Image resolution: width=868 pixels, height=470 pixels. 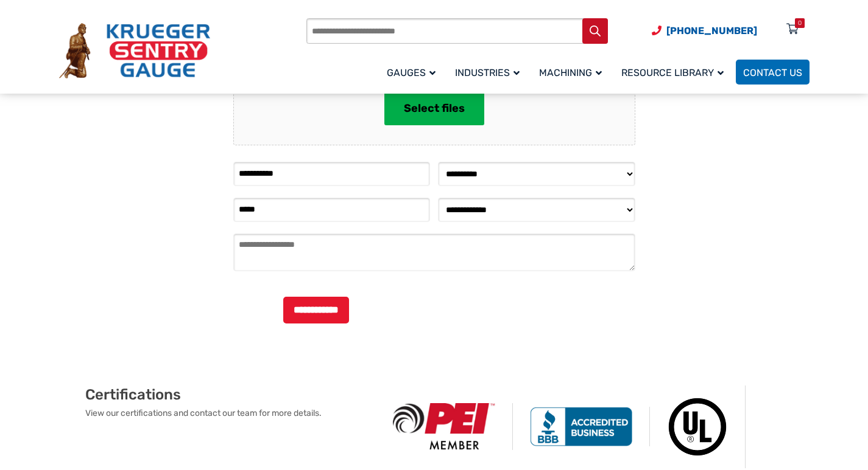 What do you see at coordinates (487, 73) in the screenshot?
I see `span: Industries` at bounding box center [487, 73].